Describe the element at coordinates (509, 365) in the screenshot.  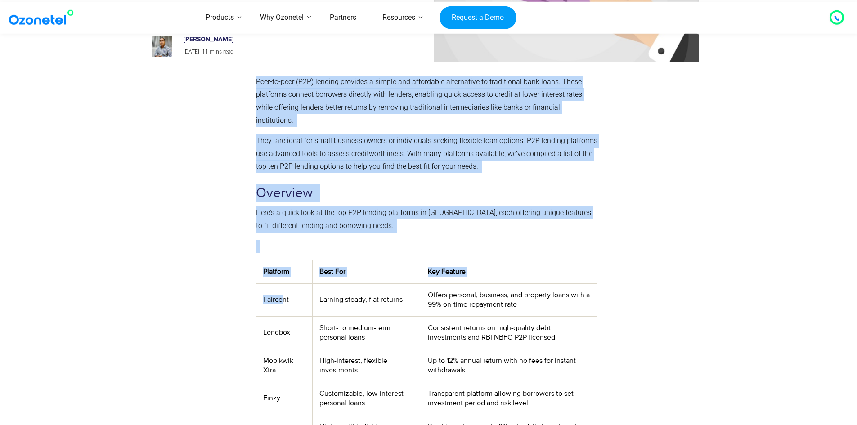
I see `td: Up to 12% annual return with no fees for instant withdrawals` at that location.